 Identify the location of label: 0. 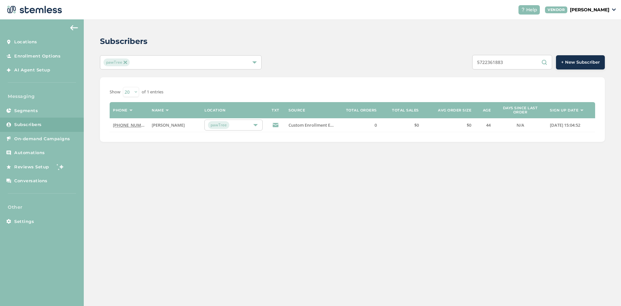
(359, 125).